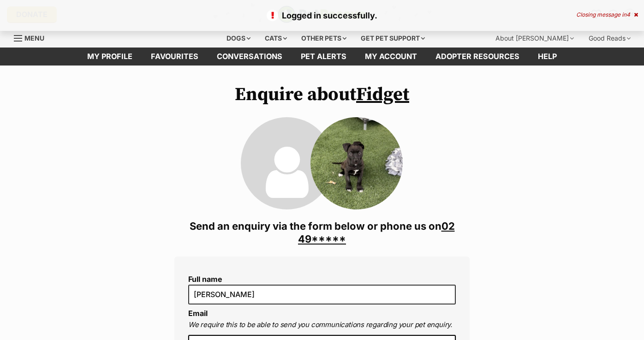 The height and width of the screenshot is (340, 644). Describe the element at coordinates (393, 38) in the screenshot. I see `div: Get pet support` at that location.